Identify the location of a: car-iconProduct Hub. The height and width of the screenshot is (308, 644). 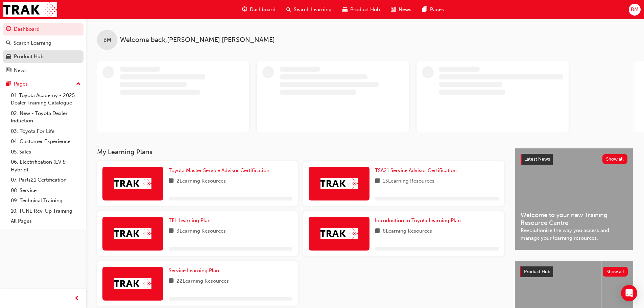
(361, 10).